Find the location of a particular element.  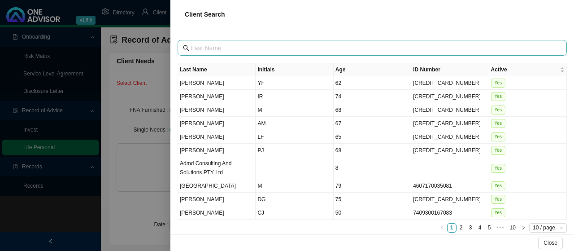

th: Age is located at coordinates (372, 69).